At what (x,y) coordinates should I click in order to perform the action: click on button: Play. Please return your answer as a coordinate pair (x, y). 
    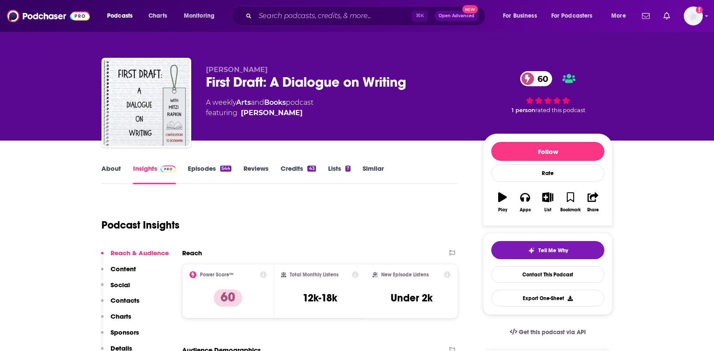
    Looking at the image, I should click on (502, 202).